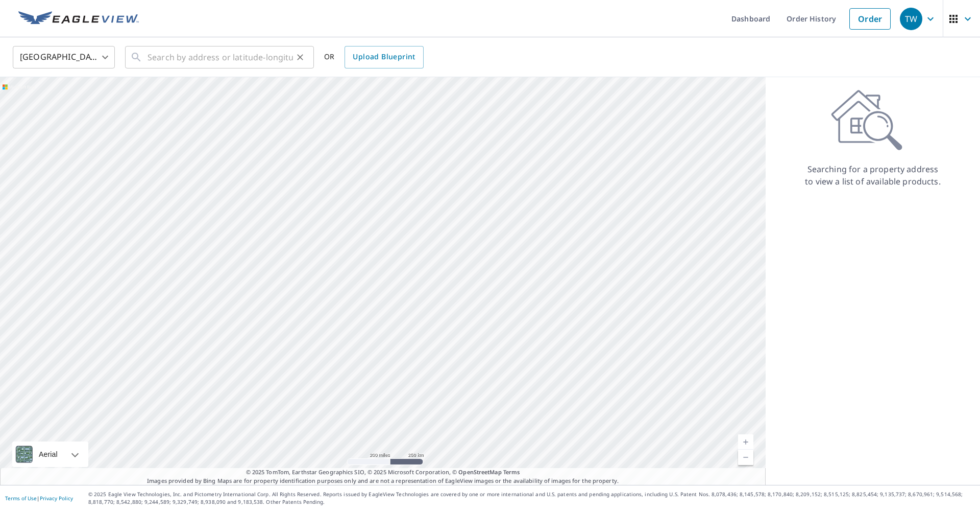 This screenshot has height=511, width=980. What do you see at coordinates (384, 57) in the screenshot?
I see `a: Upload Blueprint` at bounding box center [384, 57].